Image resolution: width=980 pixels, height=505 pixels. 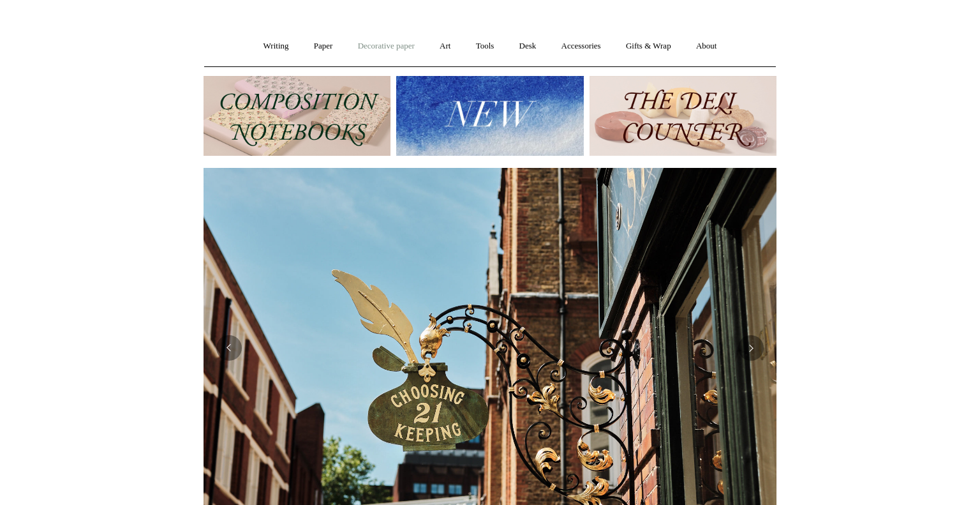 What do you see at coordinates (581, 46) in the screenshot?
I see `a: Accessories` at bounding box center [581, 46].